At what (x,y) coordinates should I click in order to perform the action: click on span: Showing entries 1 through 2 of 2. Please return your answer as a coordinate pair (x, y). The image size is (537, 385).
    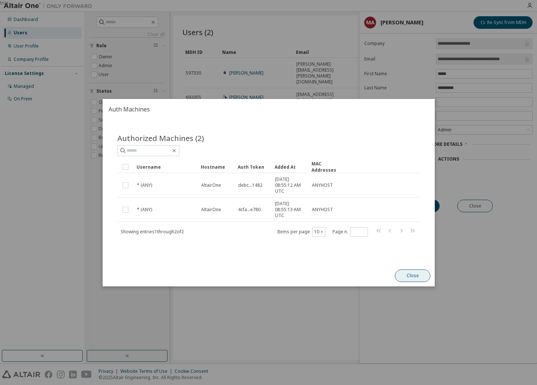
    Looking at the image, I should click on (152, 231).